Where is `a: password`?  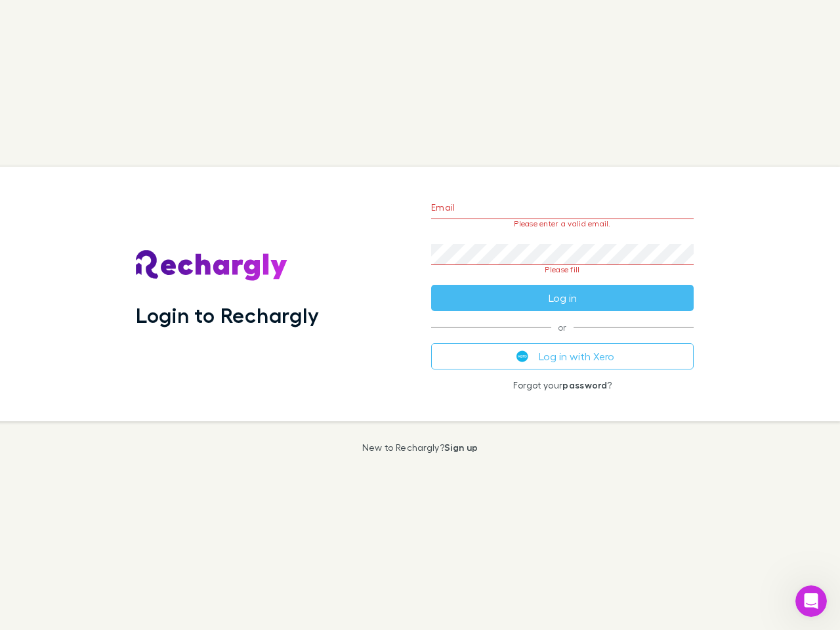
a: password is located at coordinates (585, 385).